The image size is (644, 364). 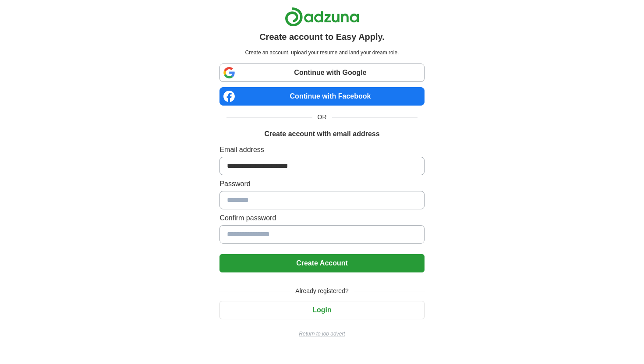 I want to click on a: Return to job advert, so click(x=322, y=333).